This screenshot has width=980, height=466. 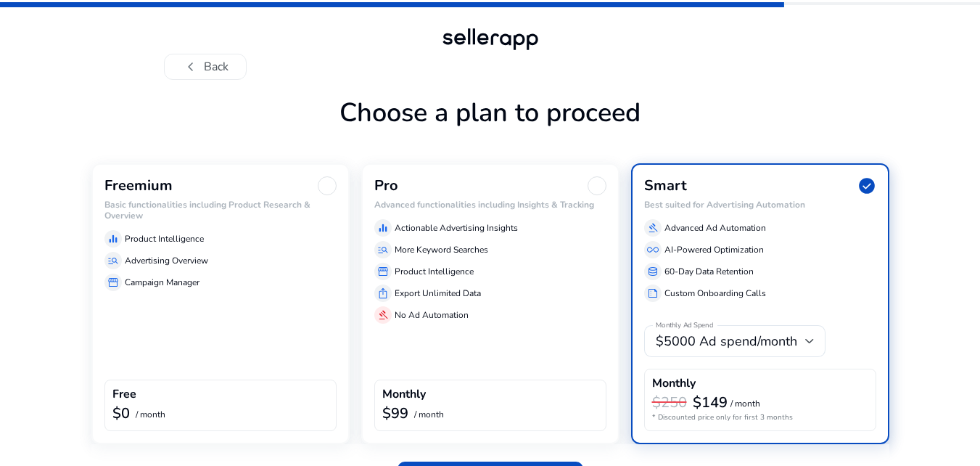 What do you see at coordinates (760, 204) in the screenshot?
I see `h6: Best suited for Advertising Automation` at bounding box center [760, 204].